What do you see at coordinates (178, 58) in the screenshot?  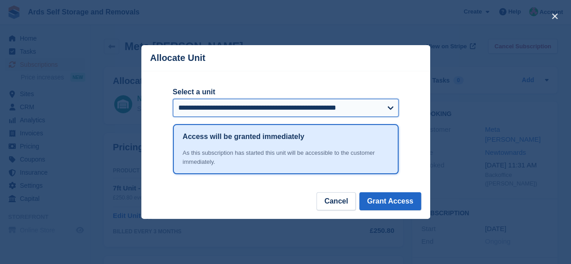 I see `p: Allocate Unit` at bounding box center [178, 58].